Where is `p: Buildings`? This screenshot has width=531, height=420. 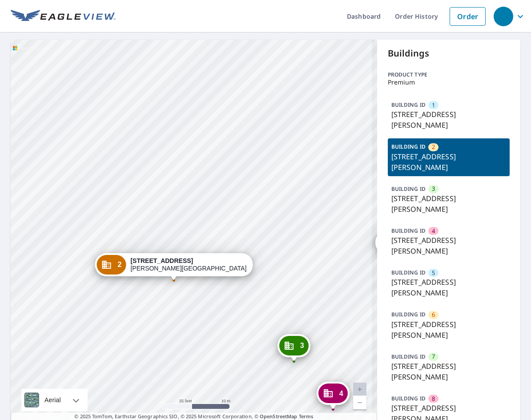
p: Buildings is located at coordinates (449, 53).